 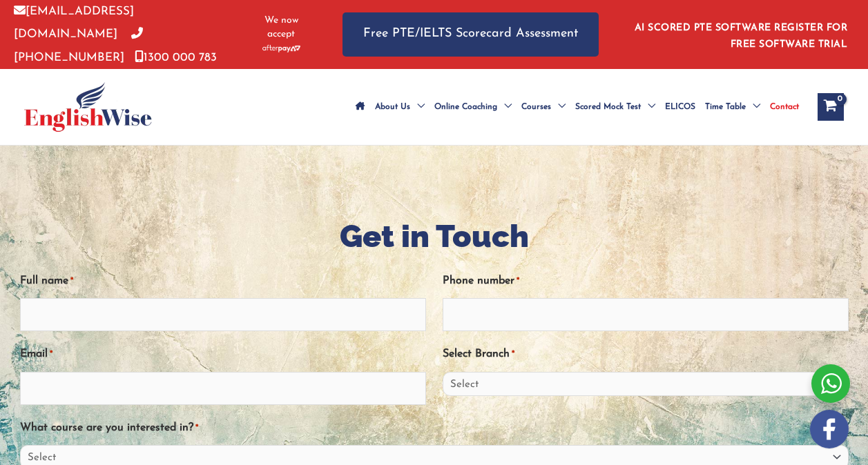 What do you see at coordinates (544, 107) in the screenshot?
I see `a: CoursesMenu Toggle` at bounding box center [544, 107].